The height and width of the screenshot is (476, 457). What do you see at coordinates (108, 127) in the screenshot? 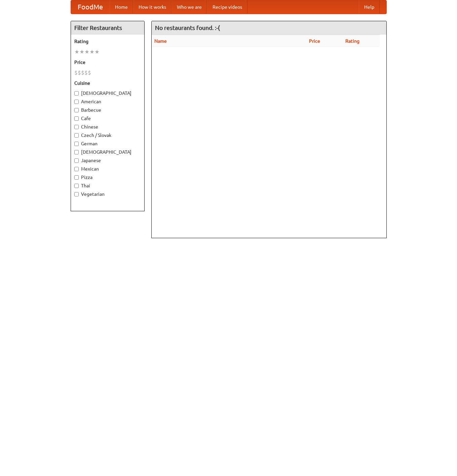
I see `label: Chinese` at bounding box center [108, 127].